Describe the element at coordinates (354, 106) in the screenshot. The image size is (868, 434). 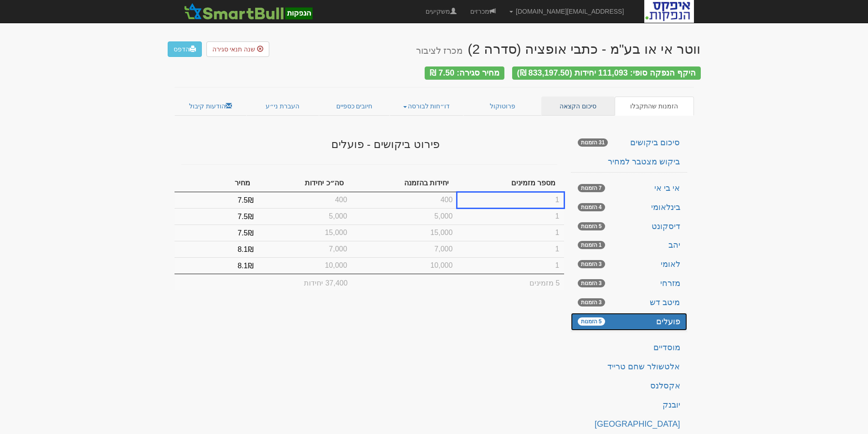
I see `a: חיובים כספיים` at that location.